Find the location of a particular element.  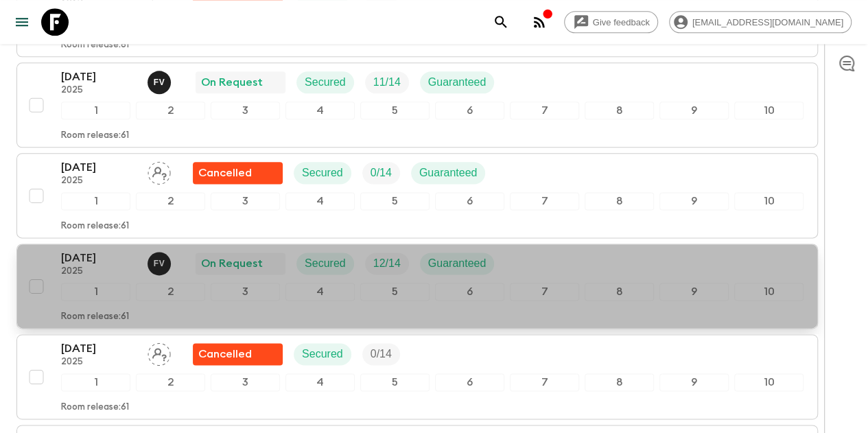

p: 12 / 14 is located at coordinates (387, 263).